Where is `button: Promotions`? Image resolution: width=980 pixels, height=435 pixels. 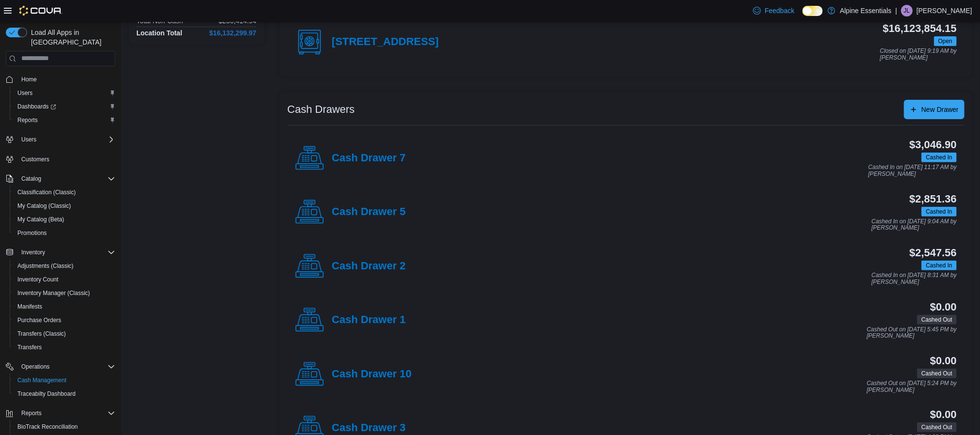
button: Promotions is located at coordinates (64, 233).